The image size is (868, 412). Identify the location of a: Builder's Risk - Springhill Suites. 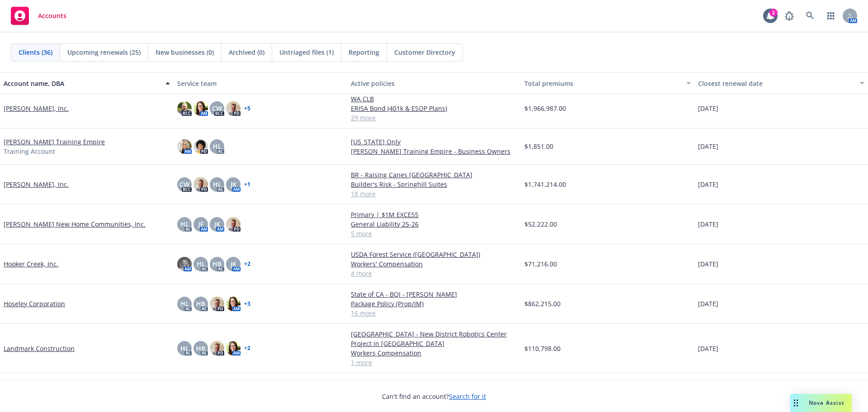
(434, 184).